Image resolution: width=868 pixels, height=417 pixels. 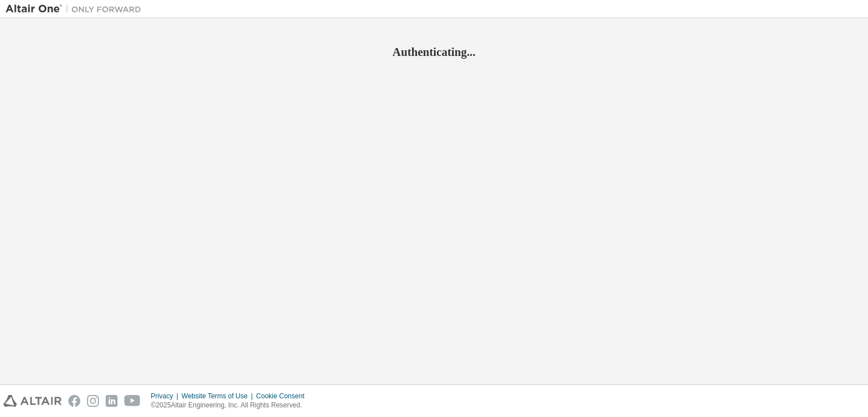 What do you see at coordinates (32, 401) in the screenshot?
I see `img: altair_logo.svg` at bounding box center [32, 401].